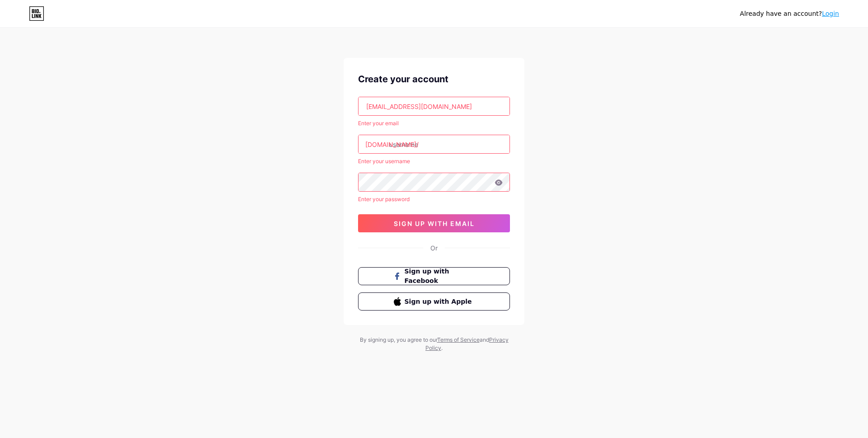  I want to click on a: Terms of Service, so click(459, 339).